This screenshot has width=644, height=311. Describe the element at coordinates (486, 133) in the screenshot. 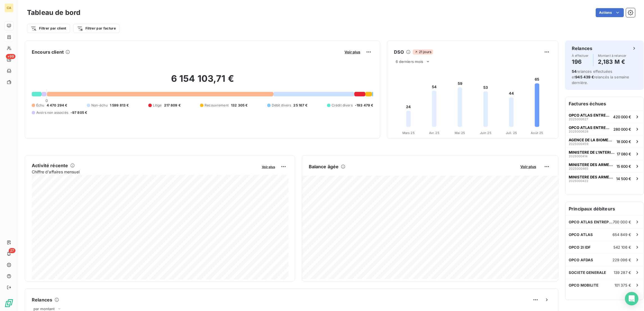

I see `tspan: Juin 25` at that location.